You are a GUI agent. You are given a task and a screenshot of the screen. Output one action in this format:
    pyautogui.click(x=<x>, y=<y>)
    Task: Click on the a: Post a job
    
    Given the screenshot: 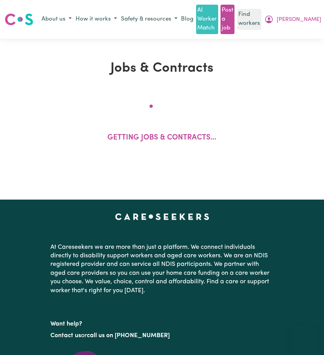 What is the action you would take?
    pyautogui.click(x=227, y=19)
    